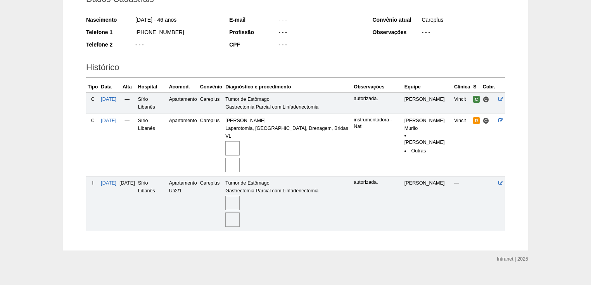 The height and width of the screenshot is (285, 591). I want to click on th: Alta, so click(127, 87).